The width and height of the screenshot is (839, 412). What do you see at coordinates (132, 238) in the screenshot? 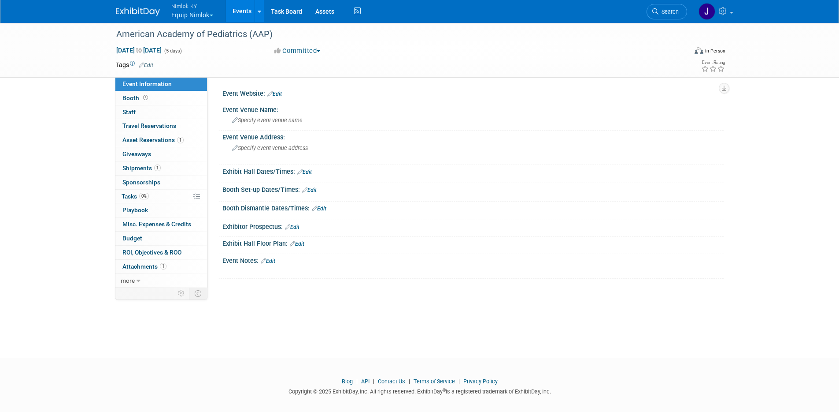
I see `span: Budget` at bounding box center [132, 238].